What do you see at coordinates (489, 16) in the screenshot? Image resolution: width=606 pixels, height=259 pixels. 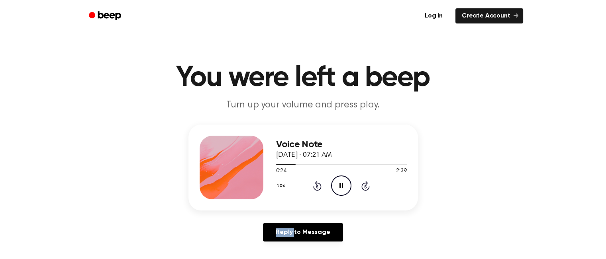 I see `a: Create Account` at bounding box center [489, 16].